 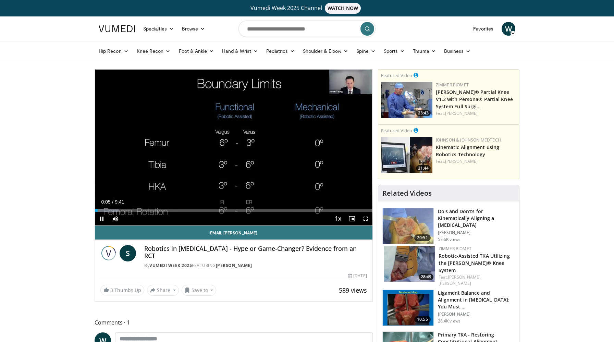 What do you see at coordinates (234, 323) in the screenshot?
I see `span: Comments 1` at bounding box center [234, 323].